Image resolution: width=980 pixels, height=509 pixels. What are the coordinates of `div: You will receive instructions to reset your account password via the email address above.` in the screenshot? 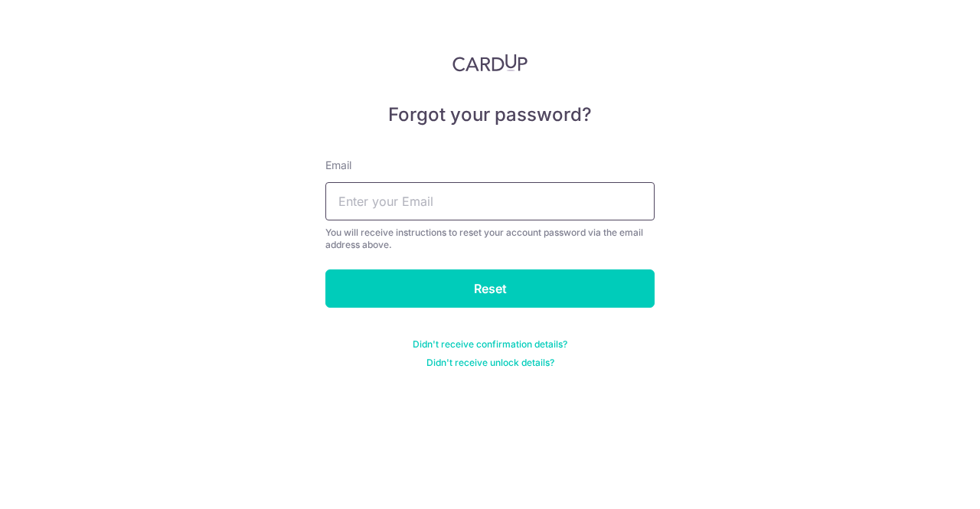 It's located at (490, 239).